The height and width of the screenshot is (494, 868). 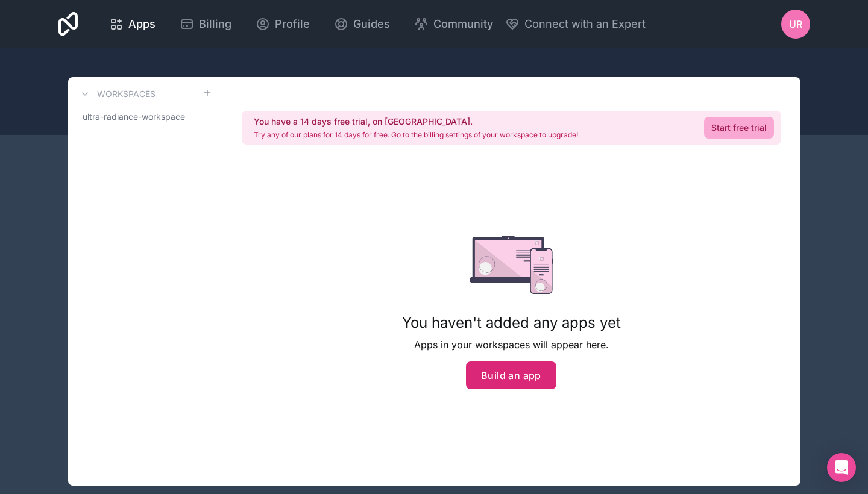 I want to click on span: Profile, so click(x=293, y=24).